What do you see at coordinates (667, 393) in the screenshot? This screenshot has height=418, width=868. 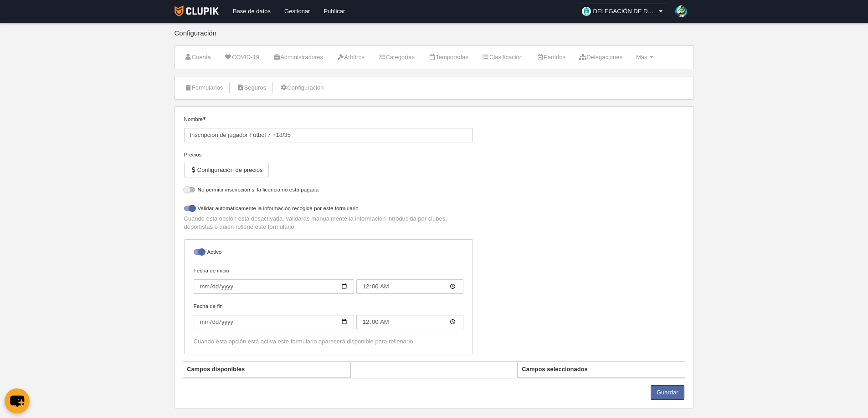 I see `button: Guardar` at bounding box center [667, 393].